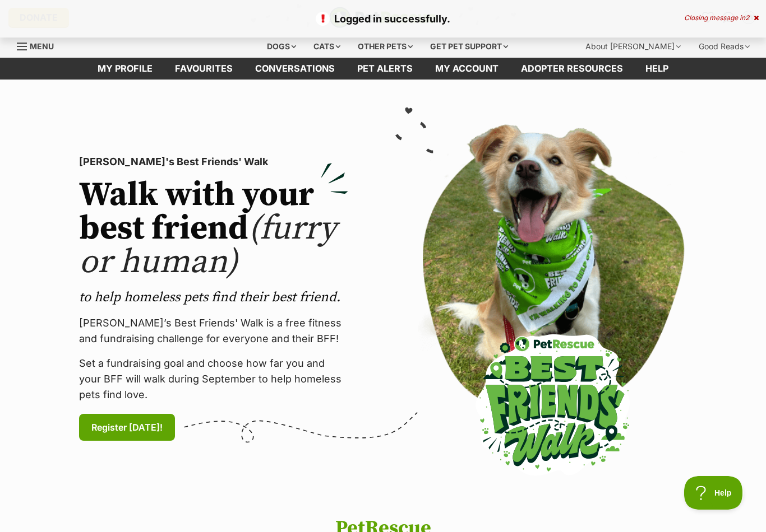  Describe the element at coordinates (207, 246) in the screenshot. I see `span: (furry or human)` at that location.